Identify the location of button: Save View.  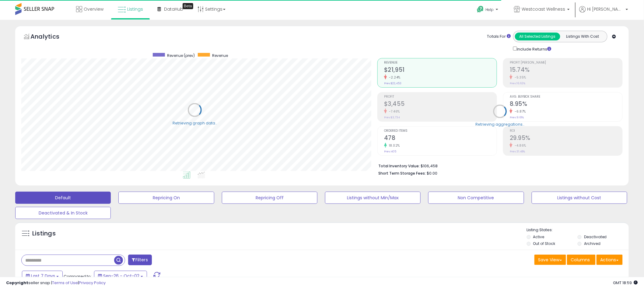
(550, 260).